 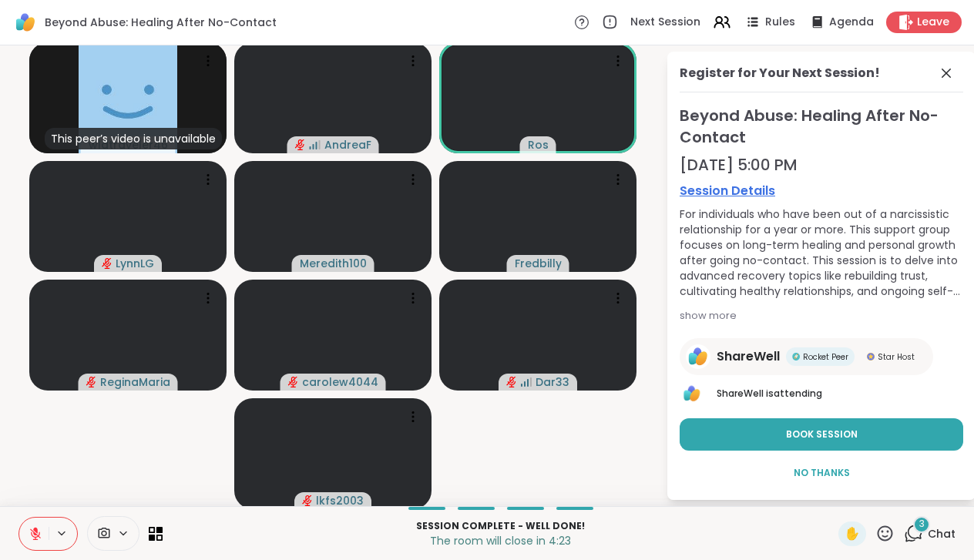 What do you see at coordinates (538, 264) in the screenshot?
I see `span: Fredbilly` at bounding box center [538, 264].